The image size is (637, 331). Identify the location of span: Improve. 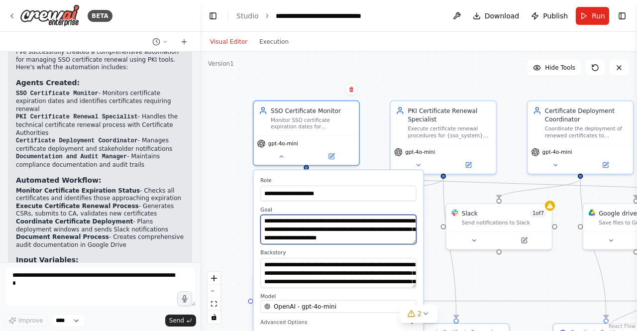
(30, 321).